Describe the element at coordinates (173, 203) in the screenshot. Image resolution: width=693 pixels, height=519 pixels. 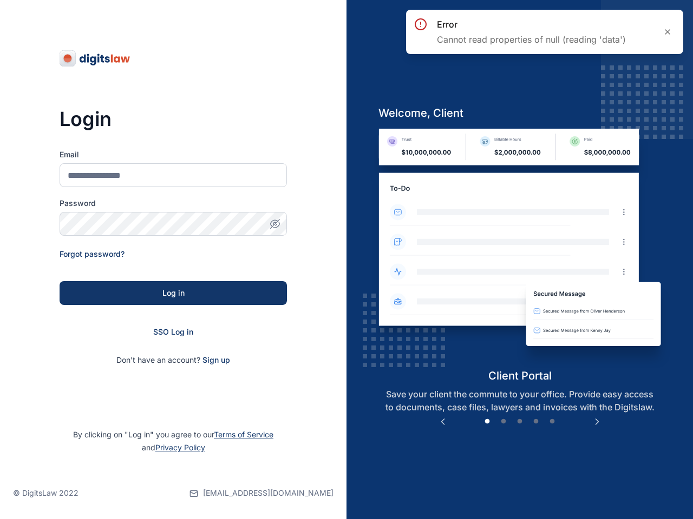
I see `label: Password` at that location.